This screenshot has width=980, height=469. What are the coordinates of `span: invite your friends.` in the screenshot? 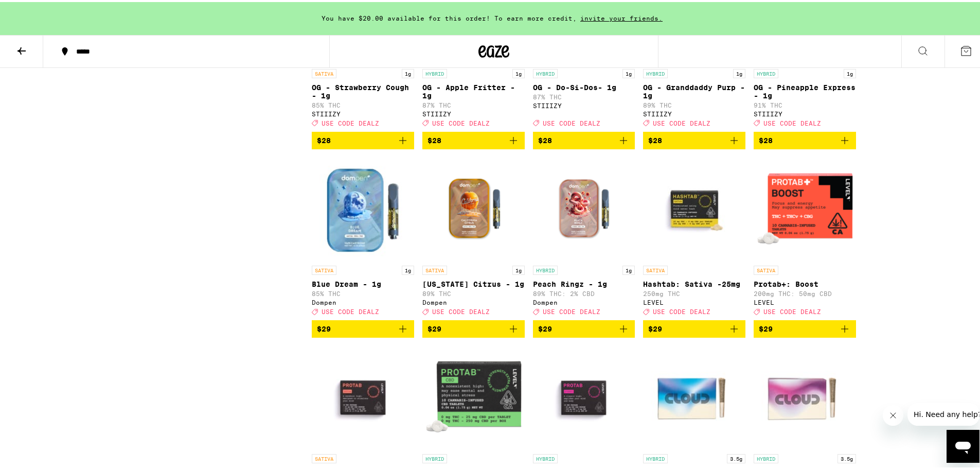 It's located at (622, 16).